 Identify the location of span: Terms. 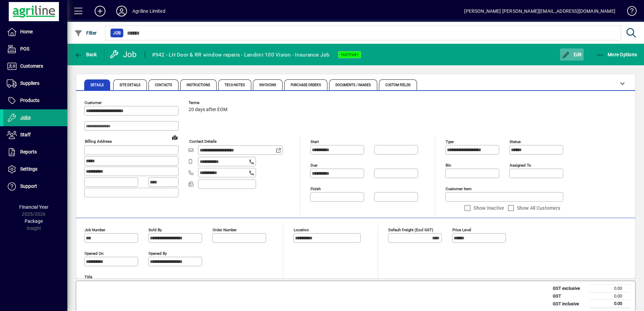
(208, 103).